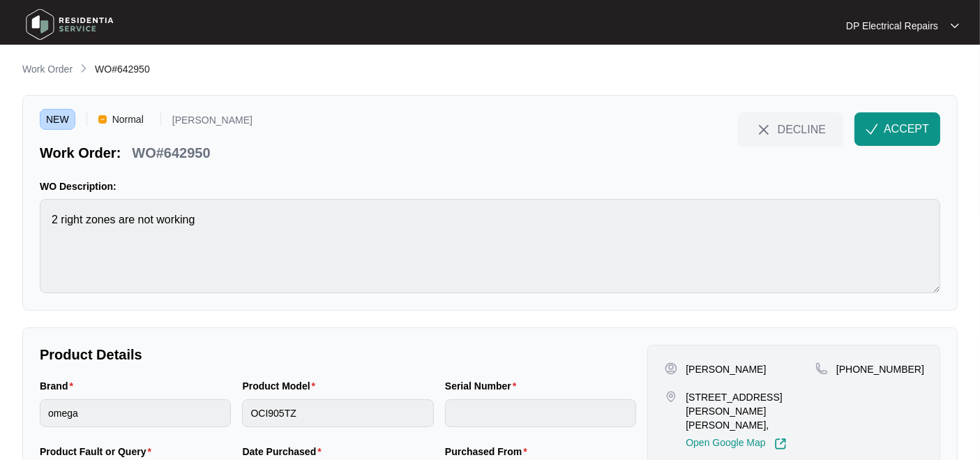 This screenshot has width=980, height=460. I want to click on p: WO#642950, so click(171, 153).